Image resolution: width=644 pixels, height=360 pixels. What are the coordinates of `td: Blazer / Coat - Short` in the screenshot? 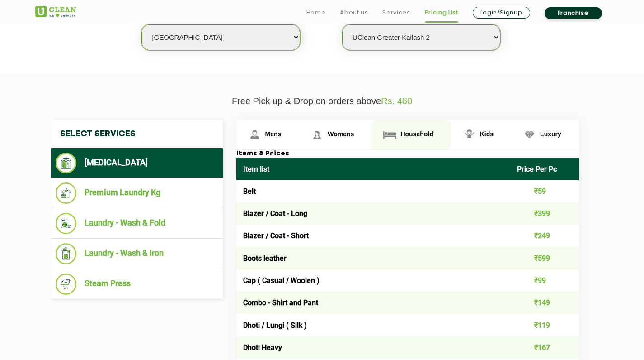 It's located at (373, 235).